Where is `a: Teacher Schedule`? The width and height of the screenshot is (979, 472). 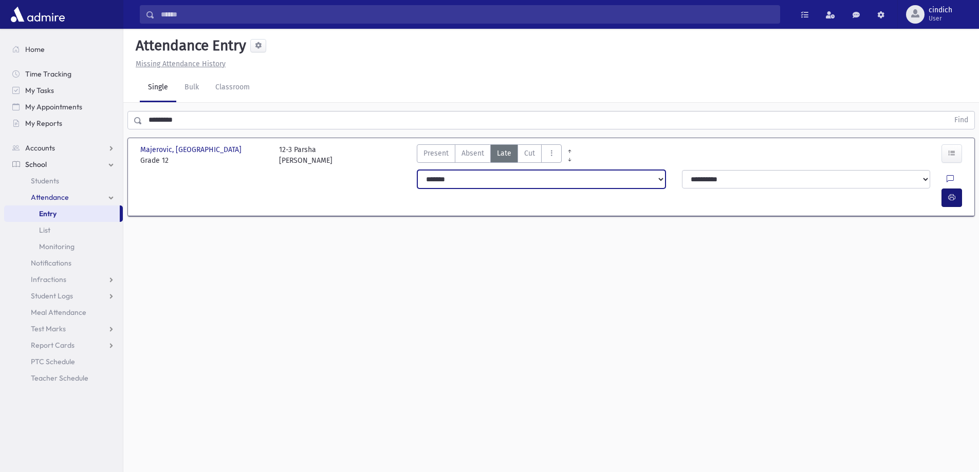 a: Teacher Schedule is located at coordinates (63, 378).